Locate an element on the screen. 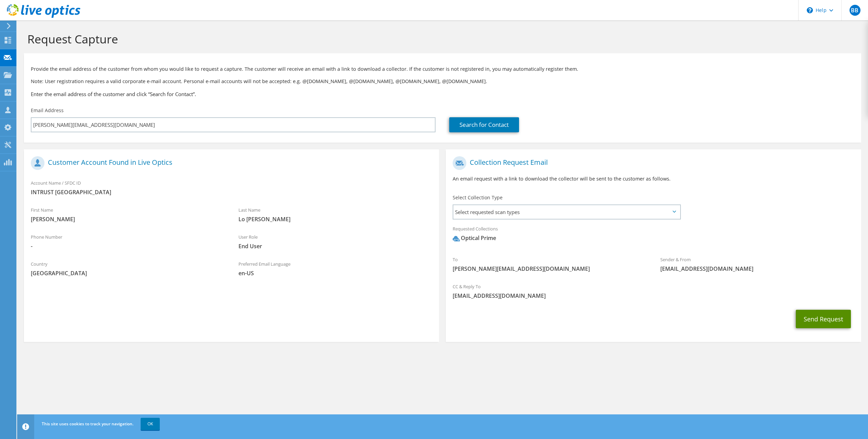 Image resolution: width=868 pixels, height=439 pixels. div: Account Name / SFDC ID is located at coordinates (231, 188).